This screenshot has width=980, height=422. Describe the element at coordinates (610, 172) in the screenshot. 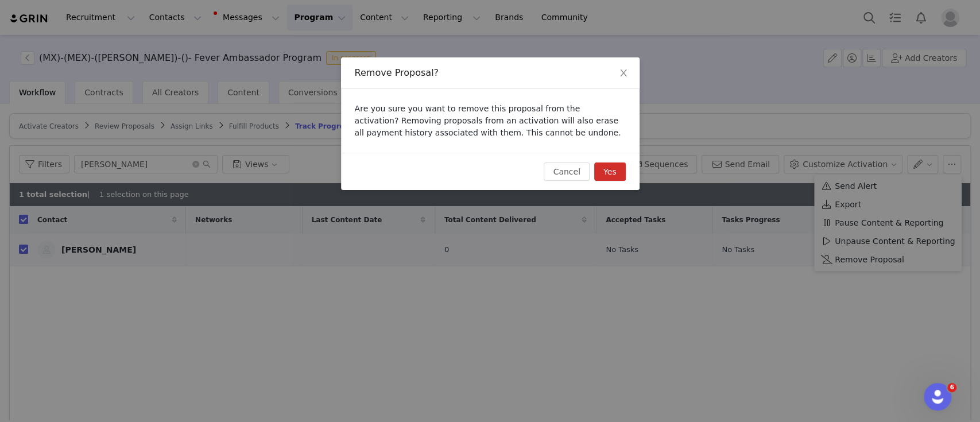

I see `button: Yes` at that location.